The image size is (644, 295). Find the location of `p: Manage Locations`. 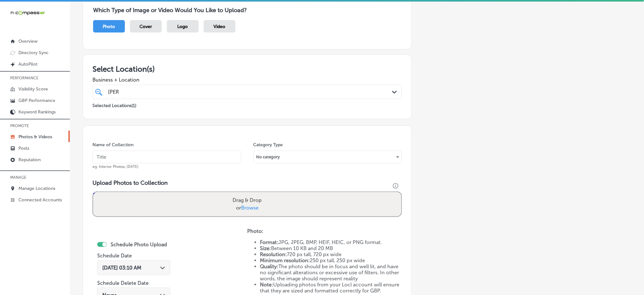

p: Manage Locations is located at coordinates (37, 188).